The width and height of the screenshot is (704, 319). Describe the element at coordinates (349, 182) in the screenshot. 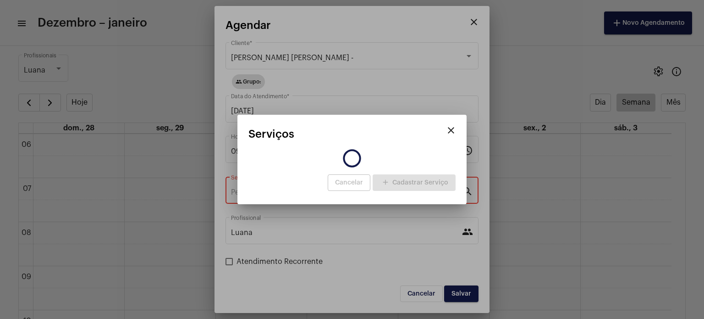

I see `span: Cancelar` at that location.